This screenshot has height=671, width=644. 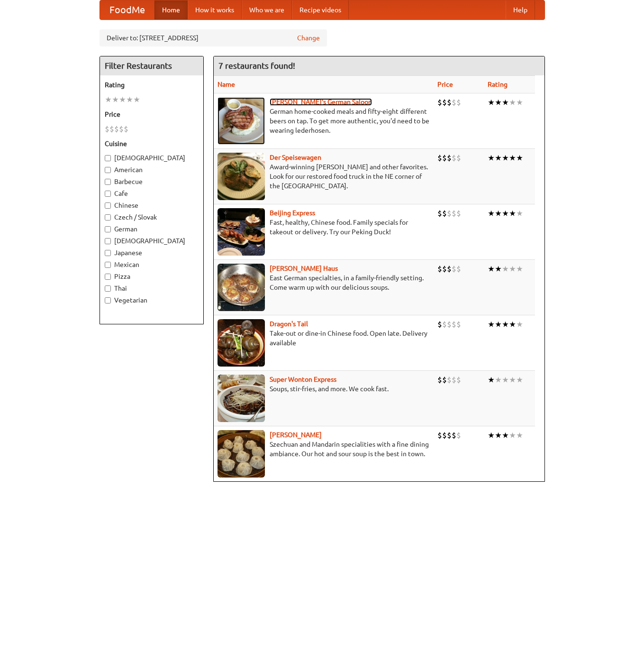 What do you see at coordinates (498, 85) in the screenshot?
I see `a: Rating` at bounding box center [498, 85].